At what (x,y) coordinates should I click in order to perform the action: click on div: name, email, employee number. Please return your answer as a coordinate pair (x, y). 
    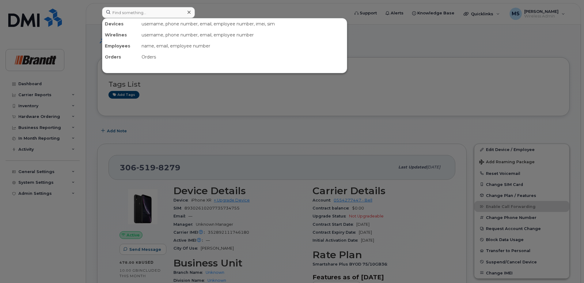
    Looking at the image, I should click on (243, 46).